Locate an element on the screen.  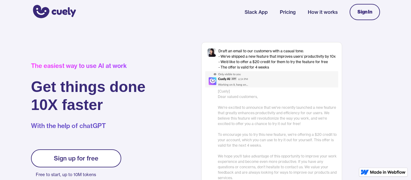
a: Sign In is located at coordinates (365, 12).